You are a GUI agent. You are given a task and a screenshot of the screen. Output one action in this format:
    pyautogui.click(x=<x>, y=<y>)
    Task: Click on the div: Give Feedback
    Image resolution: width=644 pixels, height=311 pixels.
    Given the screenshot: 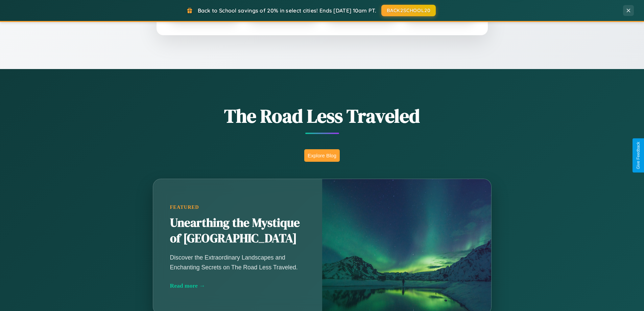 What is the action you would take?
    pyautogui.click(x=638, y=155)
    